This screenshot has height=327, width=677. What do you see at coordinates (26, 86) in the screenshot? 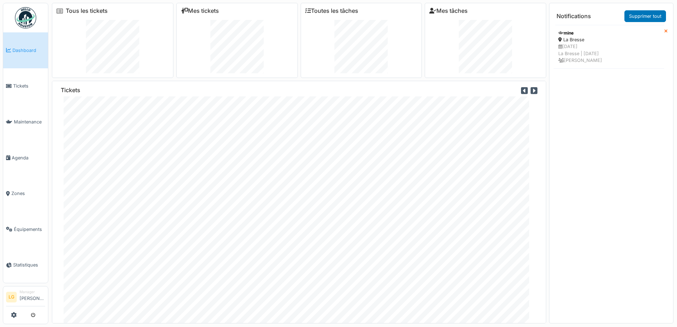
I see `a: Tickets` at bounding box center [26, 86].